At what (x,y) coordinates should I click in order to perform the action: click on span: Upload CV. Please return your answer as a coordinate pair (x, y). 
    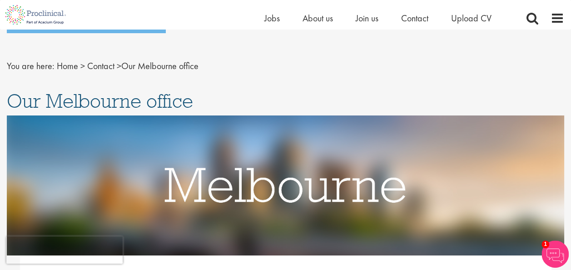
    Looking at the image, I should click on (471, 18).